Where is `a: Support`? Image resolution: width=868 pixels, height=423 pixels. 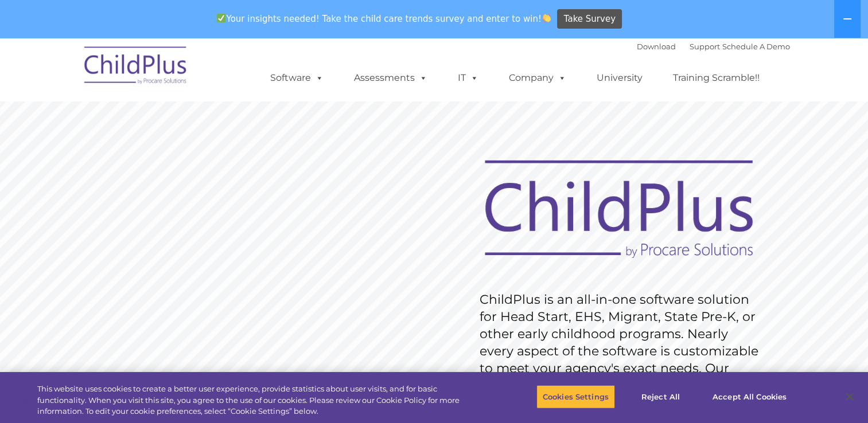
a: Support is located at coordinates (704, 47).